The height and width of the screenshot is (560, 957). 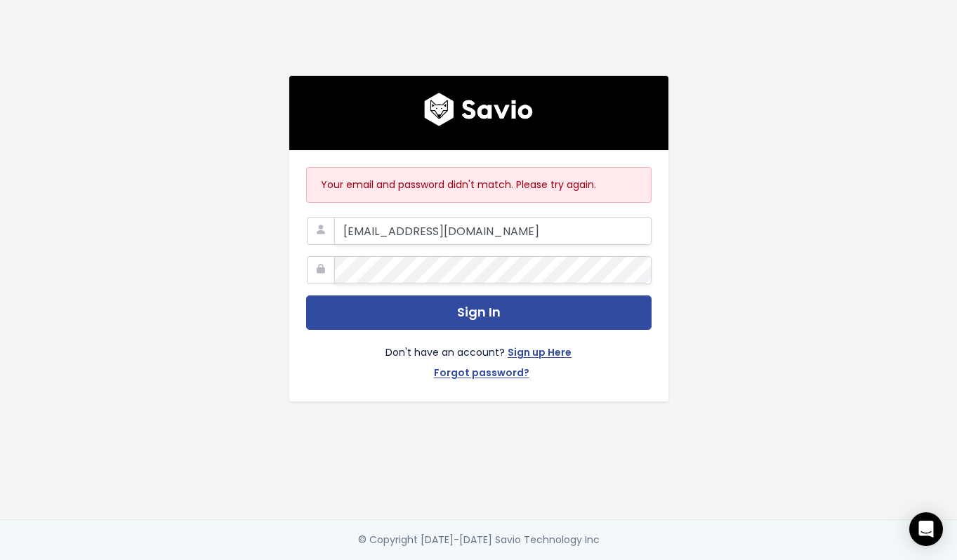 What do you see at coordinates (482, 374) in the screenshot?
I see `a: Forgot password?` at bounding box center [482, 374].